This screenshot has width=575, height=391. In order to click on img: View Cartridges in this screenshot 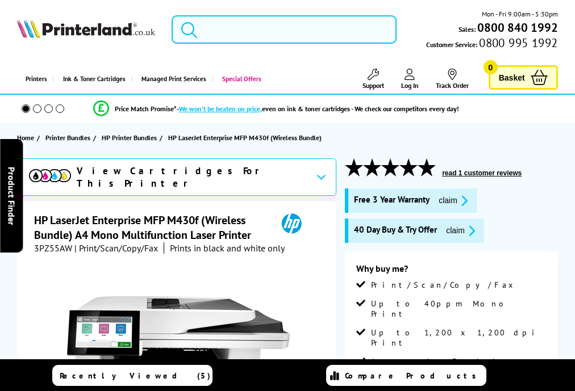, I will do `click(50, 175)`.